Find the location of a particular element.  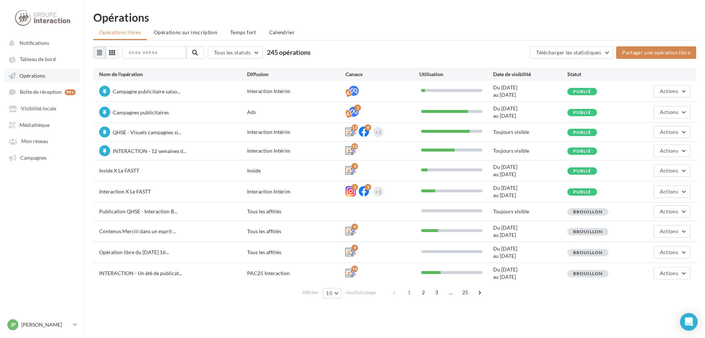

a: Tableau de bord is located at coordinates (42, 59).